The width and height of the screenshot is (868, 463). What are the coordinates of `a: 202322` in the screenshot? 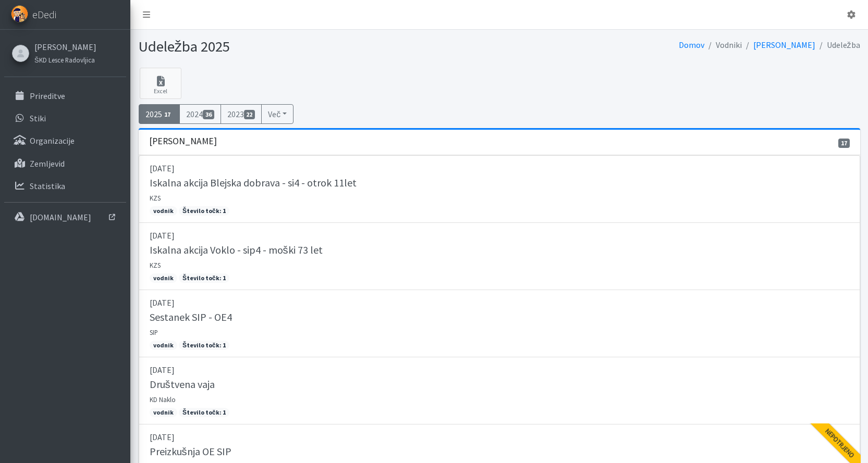 It's located at (241, 114).